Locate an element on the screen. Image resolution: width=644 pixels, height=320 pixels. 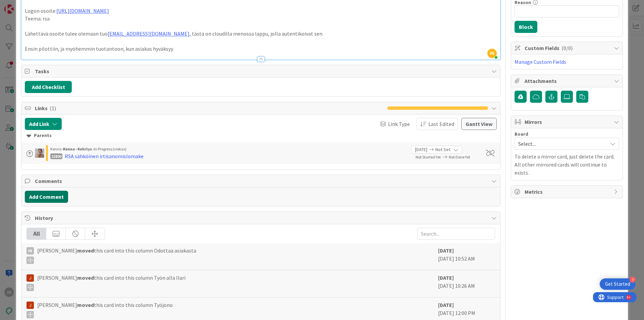
p: Lähettävä osoite tulee olemaan tuo , tästä on cloudilla menossa lappu, jolla autentikoivat sen. is located at coordinates (261, 33).